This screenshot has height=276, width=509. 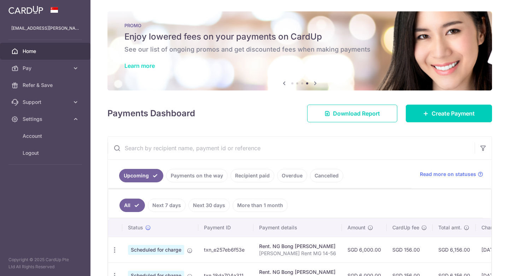 What do you see at coordinates (135, 228) in the screenshot?
I see `span: Status` at bounding box center [135, 228].